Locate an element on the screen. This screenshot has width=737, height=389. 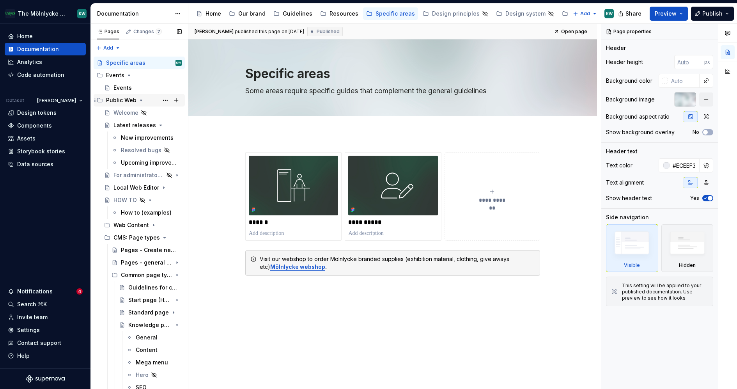
a: Code automation is located at coordinates (45, 75).